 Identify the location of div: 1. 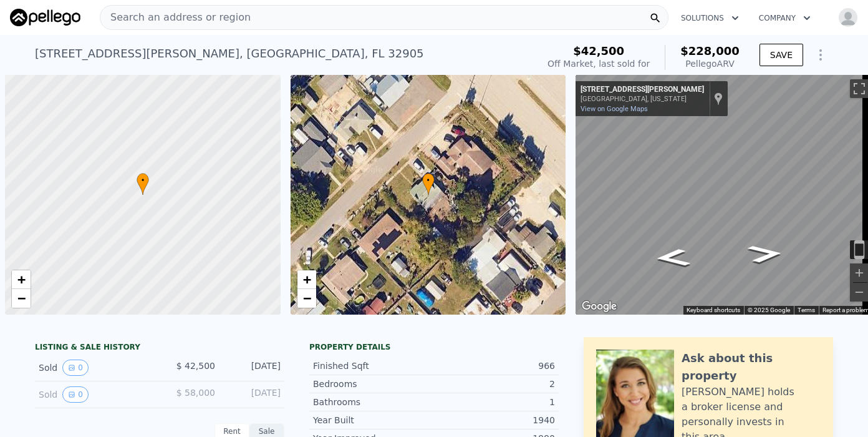
(494, 402).